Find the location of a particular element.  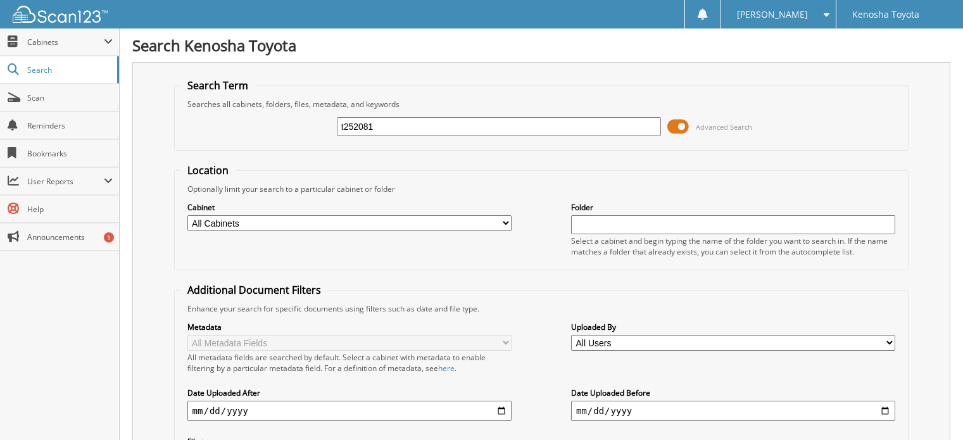

span: User Reports is located at coordinates (65, 181).